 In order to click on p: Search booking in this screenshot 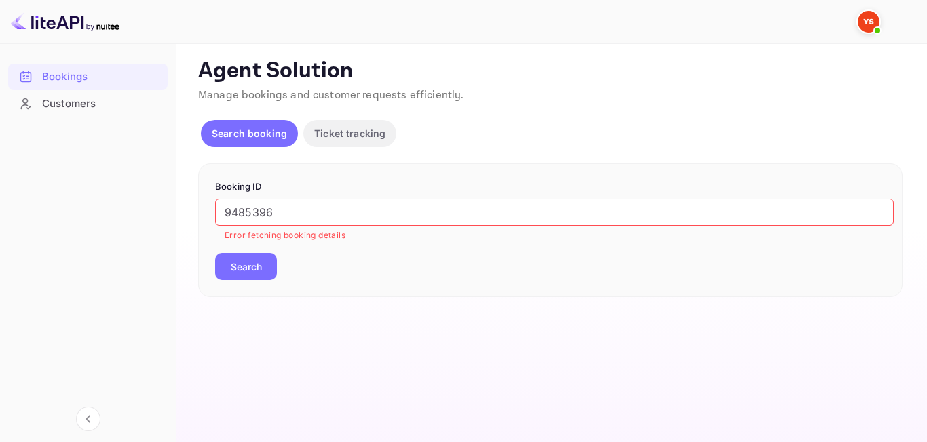, I will do `click(249, 133)`.